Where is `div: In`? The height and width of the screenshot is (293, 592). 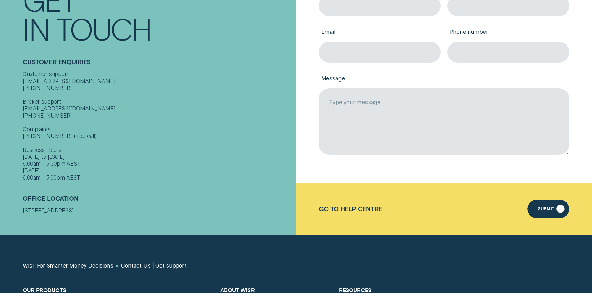
div: In is located at coordinates (36, 28).